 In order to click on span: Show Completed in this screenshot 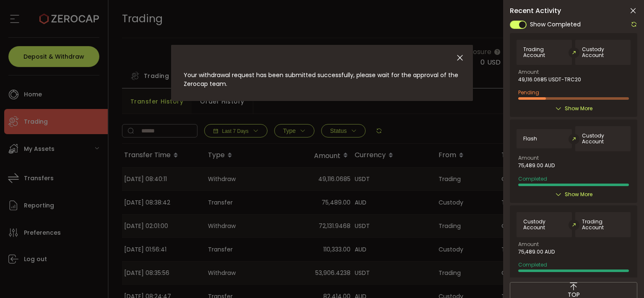, I will do `click(555, 24)`.